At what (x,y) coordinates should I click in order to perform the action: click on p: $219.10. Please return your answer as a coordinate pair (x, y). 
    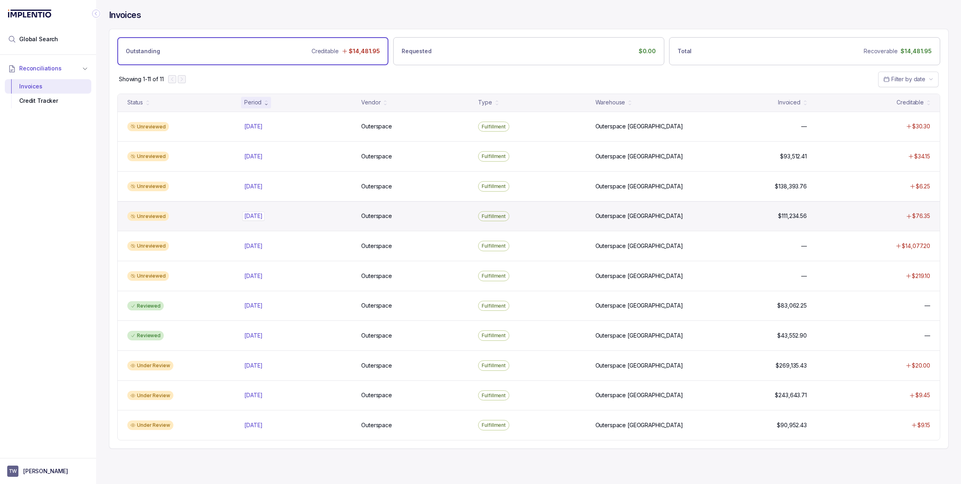
    Looking at the image, I should click on (921, 276).